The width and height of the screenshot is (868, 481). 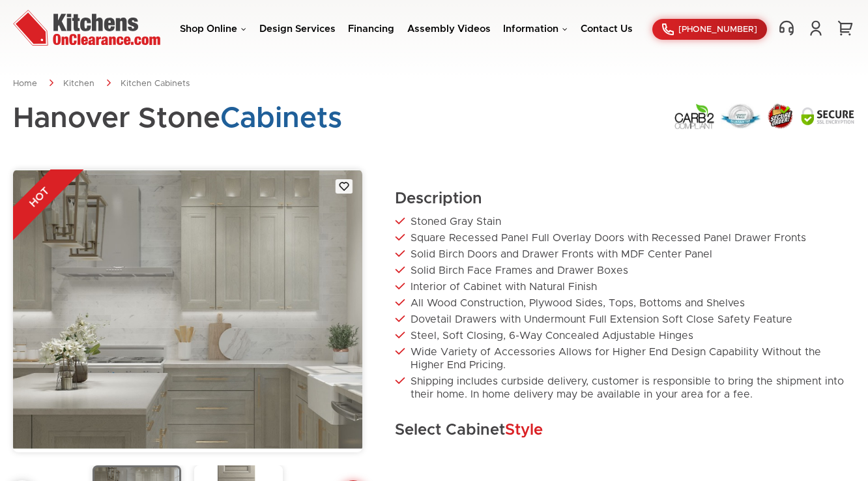 I want to click on li: Interior of Cabinet with Natural Finish, so click(x=625, y=287).